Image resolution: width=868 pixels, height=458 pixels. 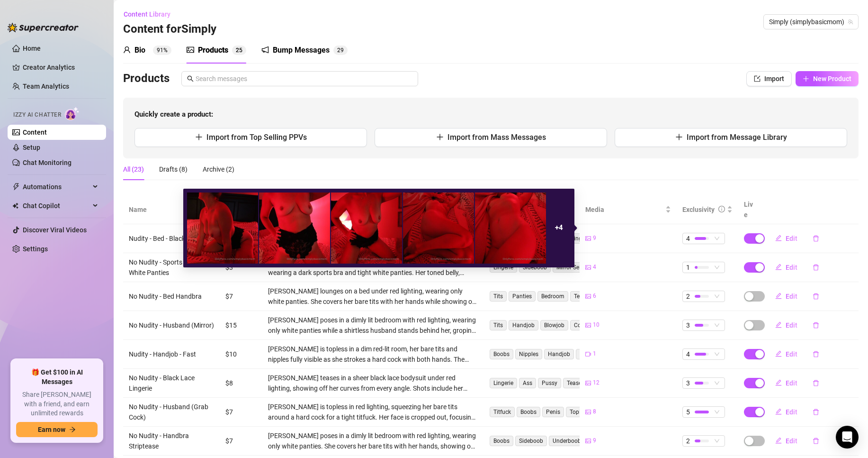 What do you see at coordinates (140, 50) in the screenshot?
I see `div: Bio` at bounding box center [140, 50].